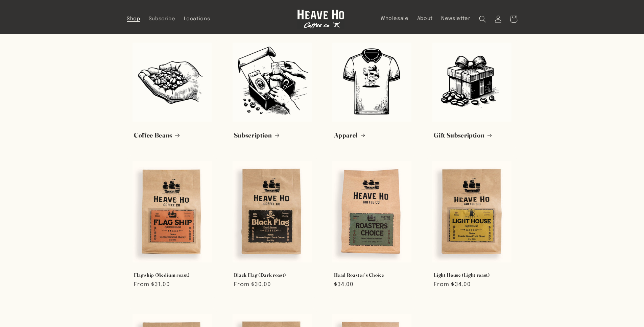  Describe the element at coordinates (197, 19) in the screenshot. I see `a: Locations` at that location.